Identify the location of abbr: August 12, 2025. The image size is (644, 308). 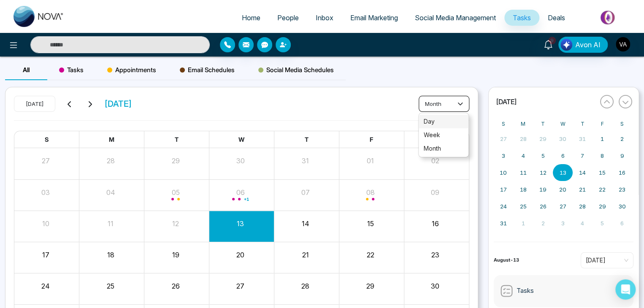
(543, 173).